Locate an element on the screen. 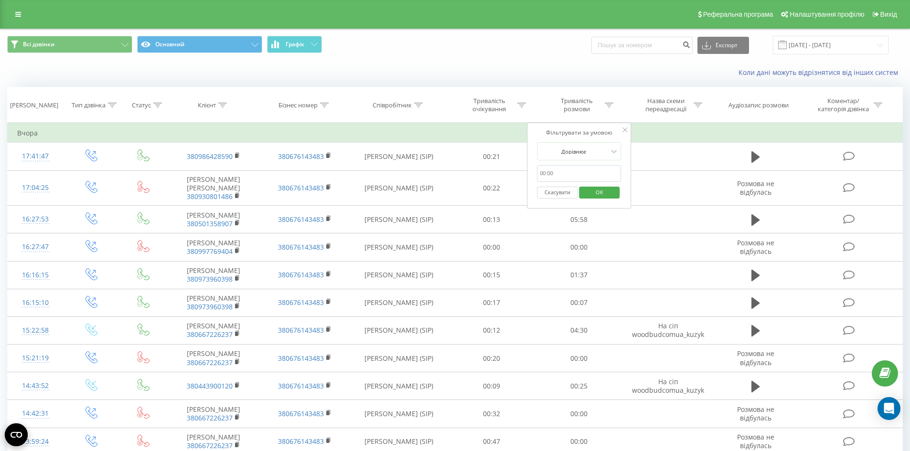 The height and width of the screenshot is (451, 910). div: 17:04:25 is located at coordinates (35, 188).